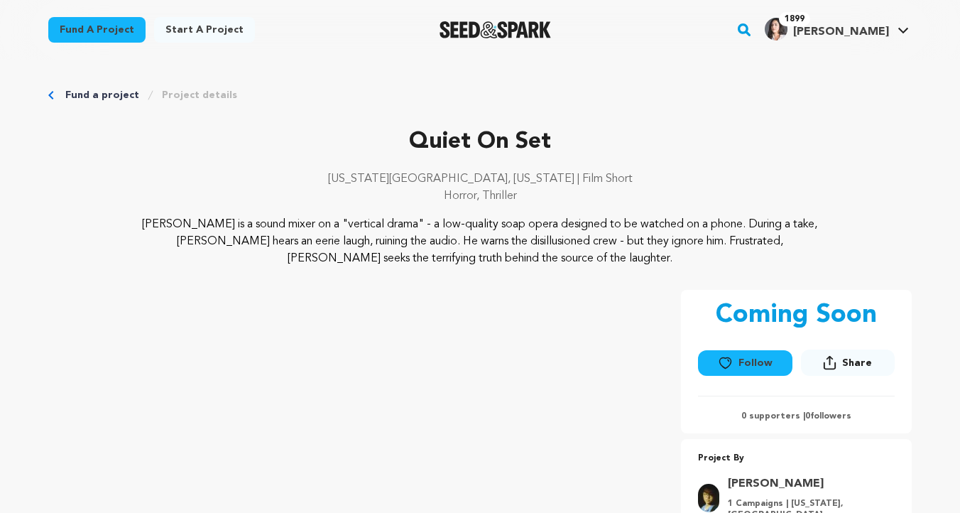 The image size is (960, 513). Describe the element at coordinates (796, 315) in the screenshot. I see `p: Coming Soon` at that location.